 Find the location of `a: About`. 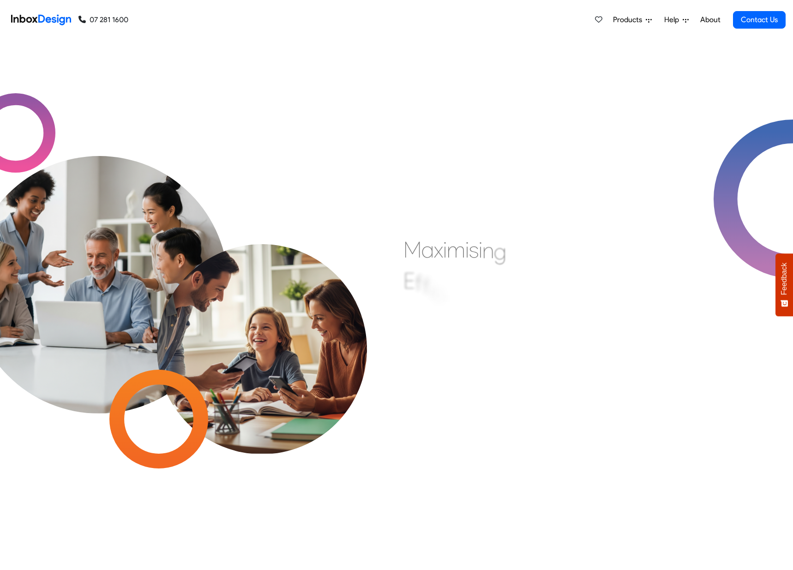

a: About is located at coordinates (710, 20).